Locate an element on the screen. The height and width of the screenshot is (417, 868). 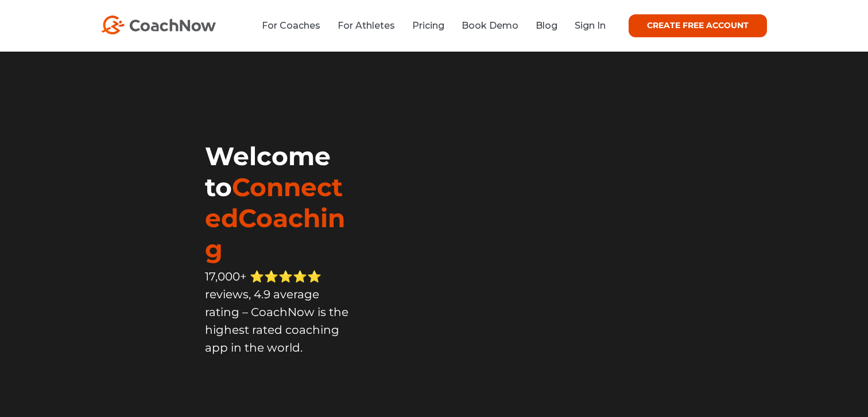
a: For Coaches is located at coordinates (291, 25).